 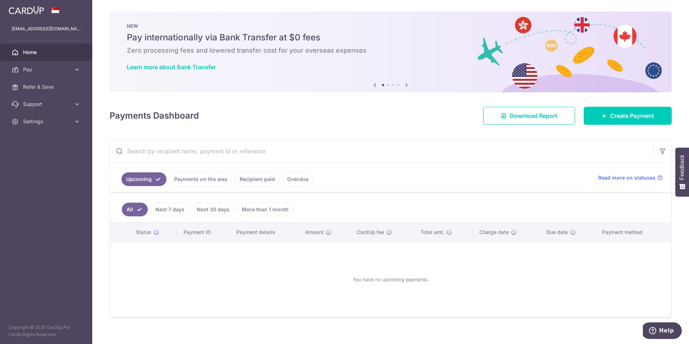 What do you see at coordinates (391, 52) in the screenshot?
I see `img: Bank transfer banner` at bounding box center [391, 52].